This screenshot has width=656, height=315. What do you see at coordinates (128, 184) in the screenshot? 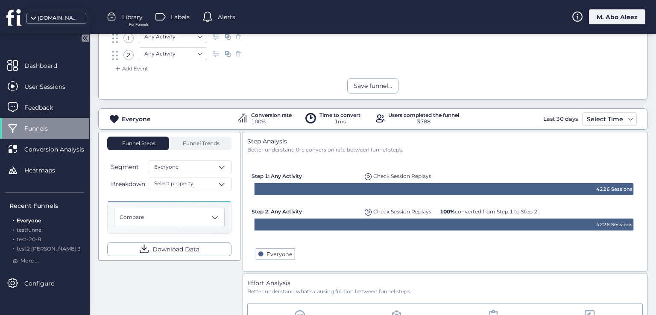
I see `span: Breakdown` at bounding box center [128, 184].